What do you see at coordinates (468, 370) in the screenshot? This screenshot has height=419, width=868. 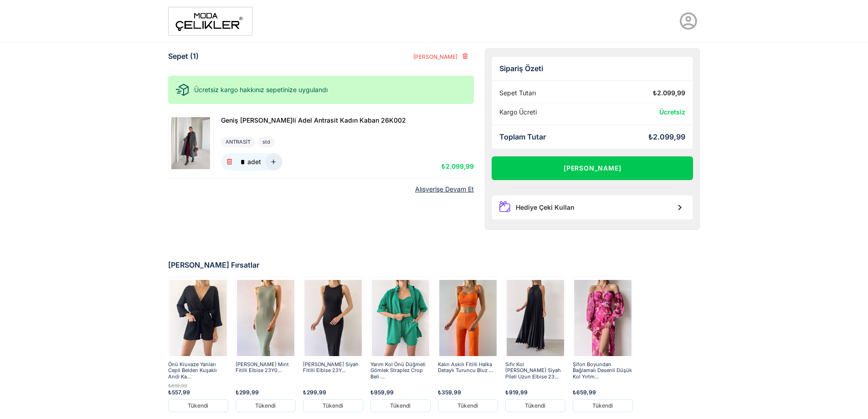 I see `a: Kalın Askılı Fitilli Halka Detaylı Turuncu Bluz ...` at bounding box center [468, 370].